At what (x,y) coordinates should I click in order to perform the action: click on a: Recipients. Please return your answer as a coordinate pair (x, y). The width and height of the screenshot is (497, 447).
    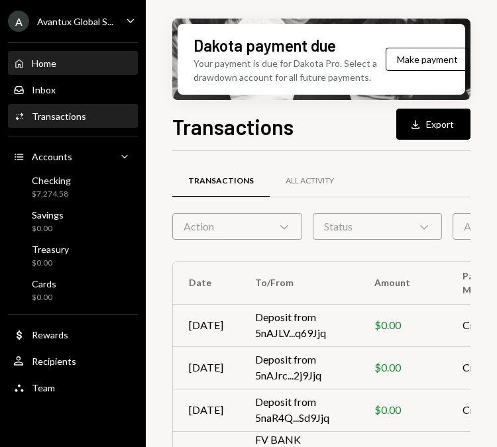
    Looking at the image, I should click on (73, 361).